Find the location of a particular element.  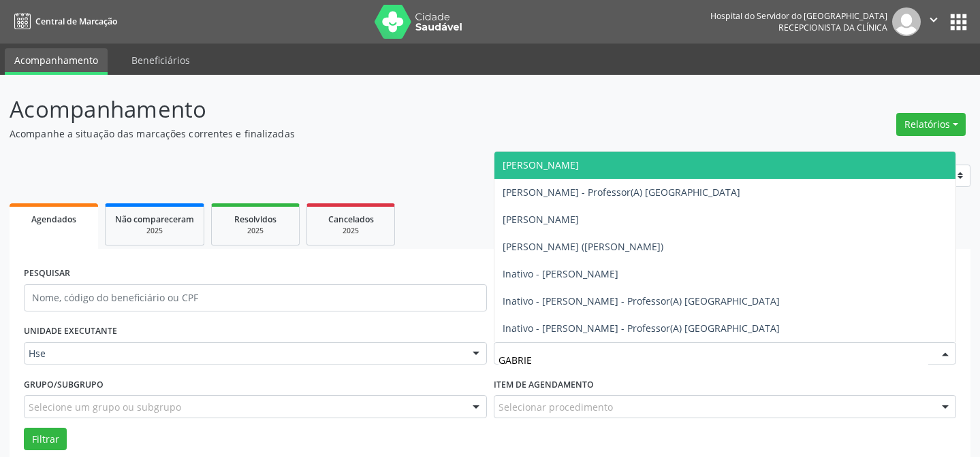

span: Recepcionista da clínica is located at coordinates (833, 27).